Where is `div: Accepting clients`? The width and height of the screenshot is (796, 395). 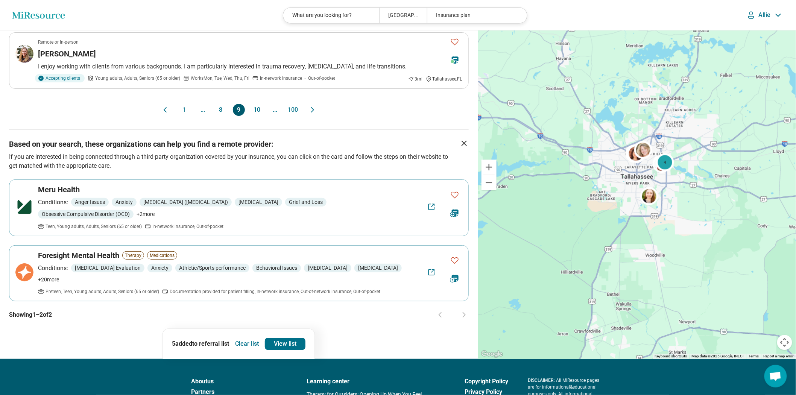 div: Accepting clients is located at coordinates (60, 78).